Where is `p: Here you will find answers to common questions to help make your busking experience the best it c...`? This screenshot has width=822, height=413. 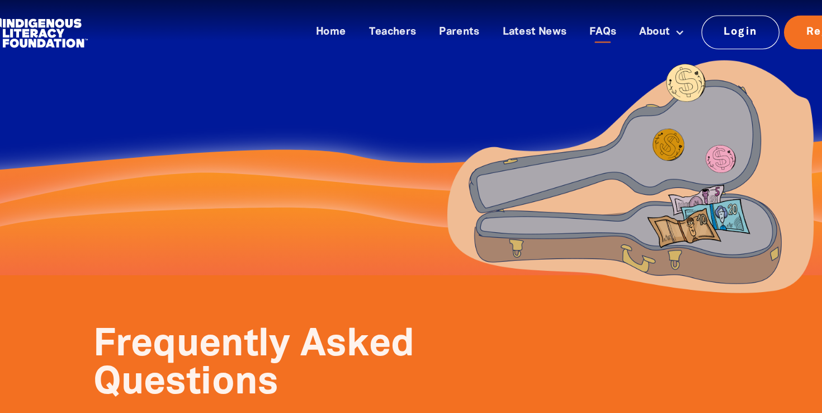 p: Here you will find answers to common questions to help make your busking experience the best it c... is located at coordinates (331, 375).